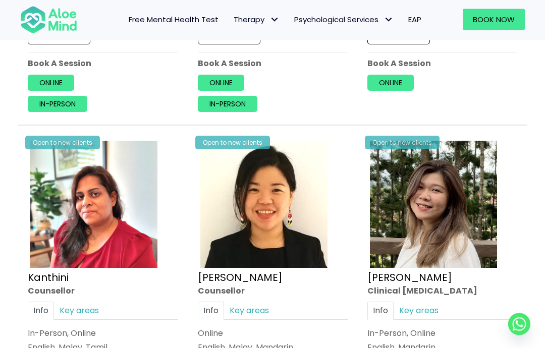 This screenshot has height=348, width=545. What do you see at coordinates (272, 333) in the screenshot?
I see `div: Online` at bounding box center [272, 333].